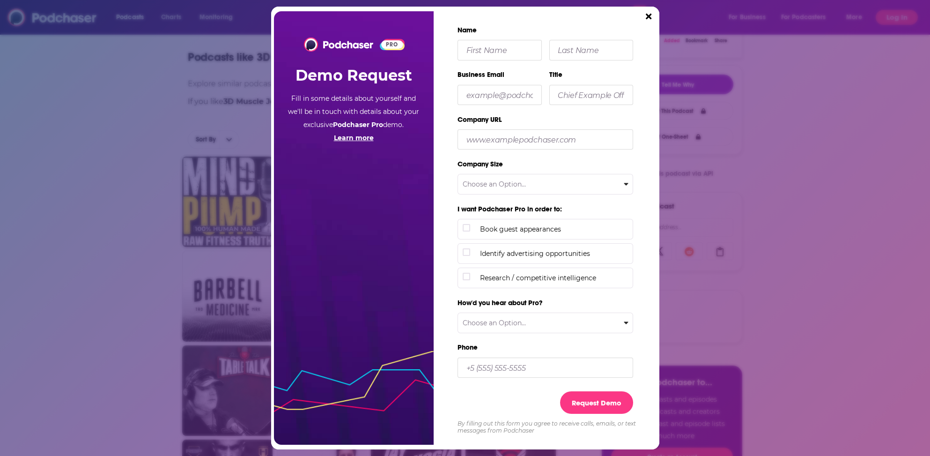  What do you see at coordinates (358, 125) in the screenshot?
I see `b: Podchaser Pro` at bounding box center [358, 125].